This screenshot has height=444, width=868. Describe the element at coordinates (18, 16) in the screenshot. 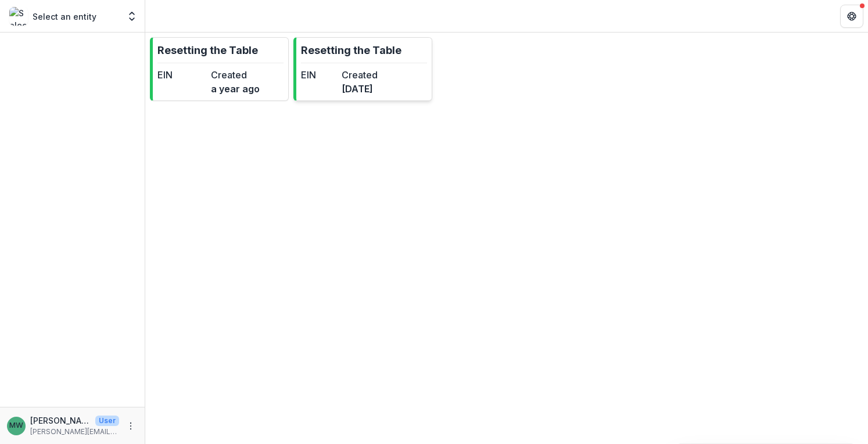

I see `img: Select an entity` at that location.